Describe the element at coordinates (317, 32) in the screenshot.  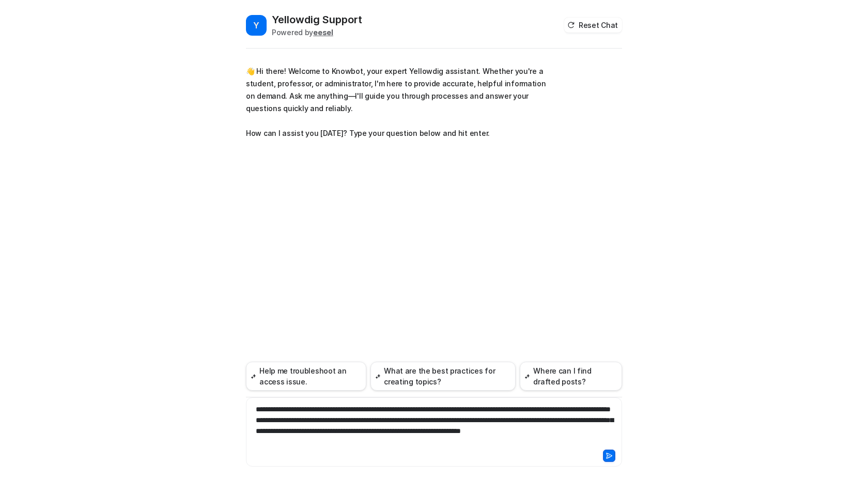
I see `div: Powered by` at that location.